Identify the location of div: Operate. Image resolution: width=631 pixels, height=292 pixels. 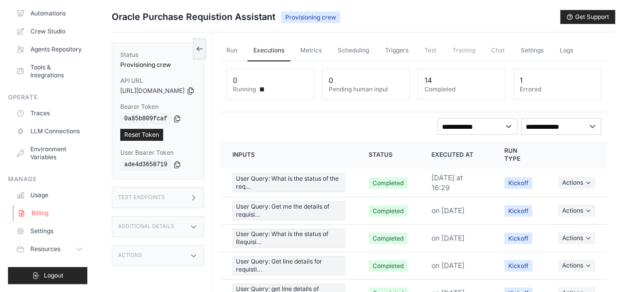
(47, 97).